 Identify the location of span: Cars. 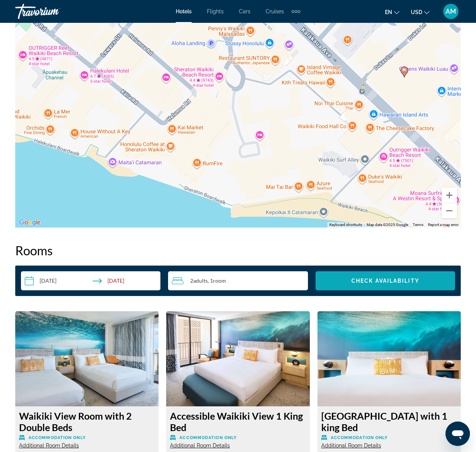
(245, 12).